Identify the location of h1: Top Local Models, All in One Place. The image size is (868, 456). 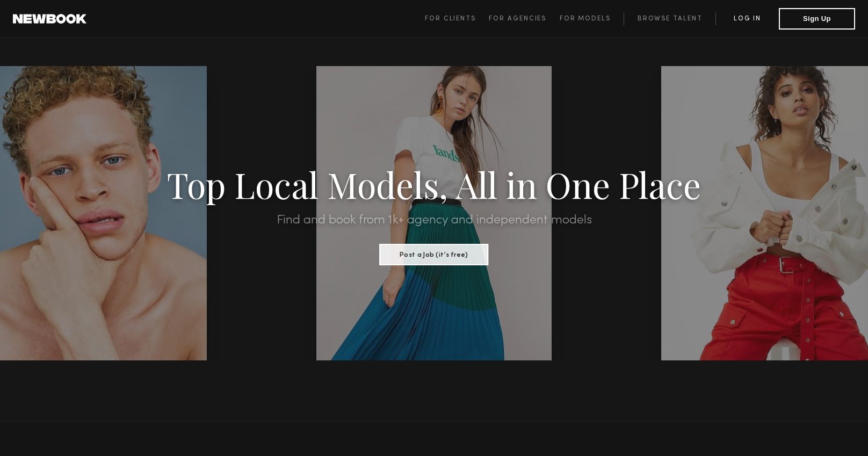
(434, 184).